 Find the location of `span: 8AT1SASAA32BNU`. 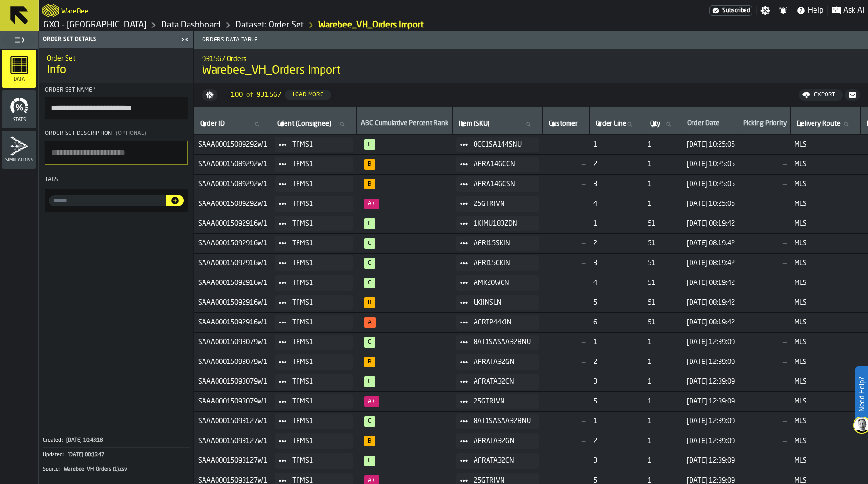

span: 8AT1SASAA32BNU is located at coordinates (502, 343).